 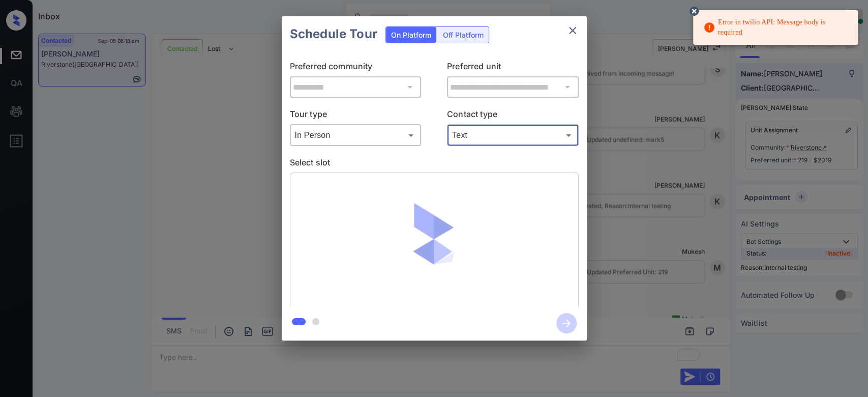 I want to click on div: On Platform, so click(x=411, y=34).